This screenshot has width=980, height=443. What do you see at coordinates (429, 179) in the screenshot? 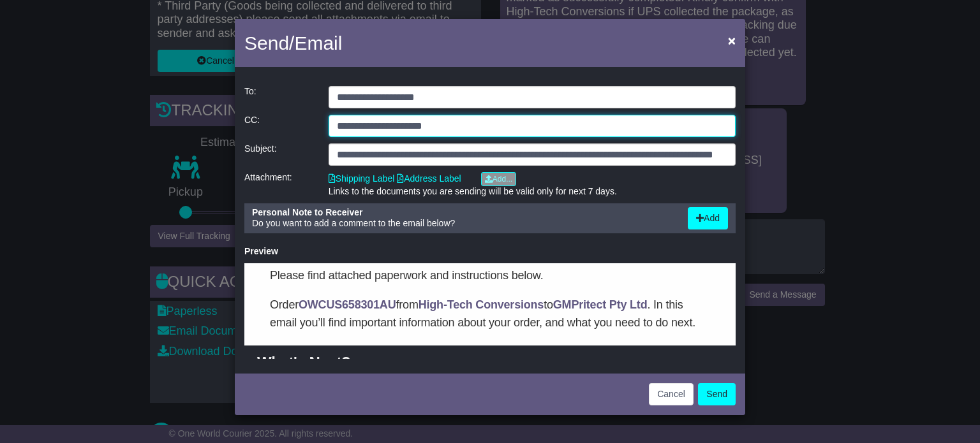
I see `a: Address Label` at bounding box center [429, 179].